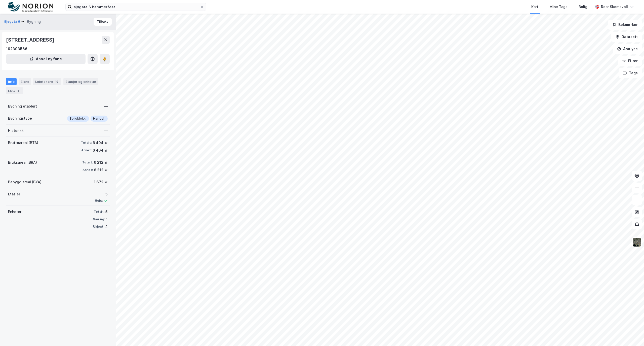 Image resolution: width=644 pixels, height=346 pixels. What do you see at coordinates (22, 106) in the screenshot?
I see `div: Bygning etablert` at bounding box center [22, 106].